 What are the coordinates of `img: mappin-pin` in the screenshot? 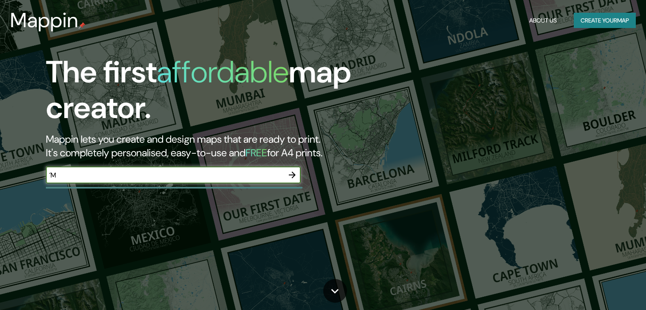 It's located at (82, 25).